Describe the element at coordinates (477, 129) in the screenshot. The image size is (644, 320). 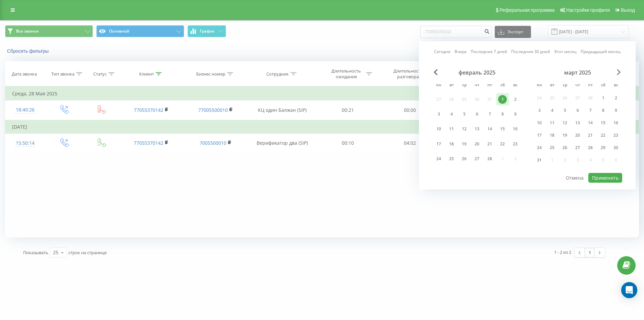
I see `div: чт 13 февр. 2025 г.` at that location.